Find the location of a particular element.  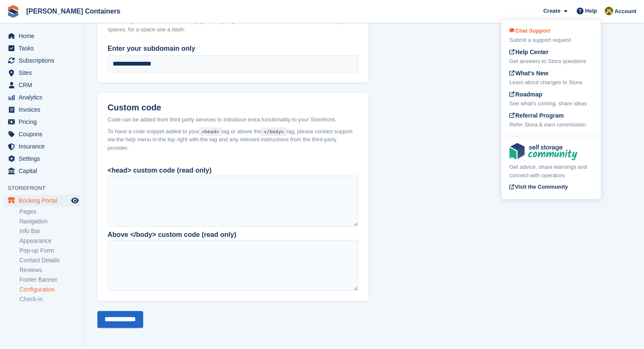

a: Navigation is located at coordinates (49, 221).